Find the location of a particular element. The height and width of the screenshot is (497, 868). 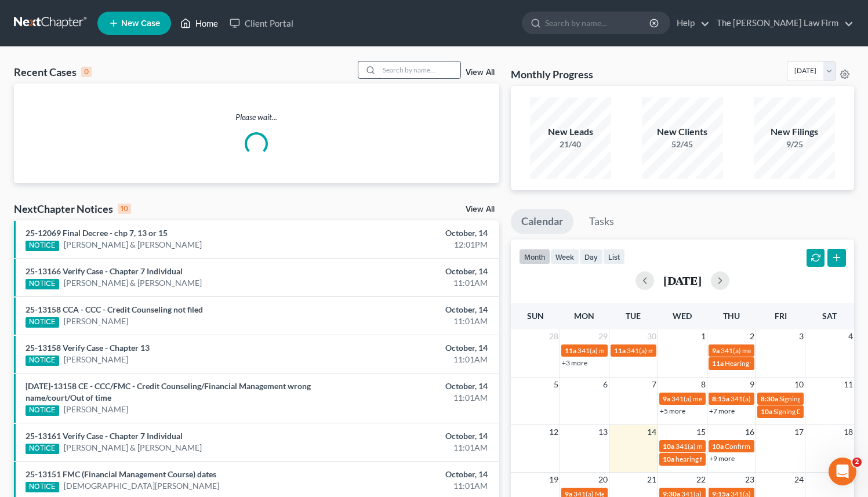

a: 25-13166 Verify Case - Chapter 7 Individual is located at coordinates (104, 270).